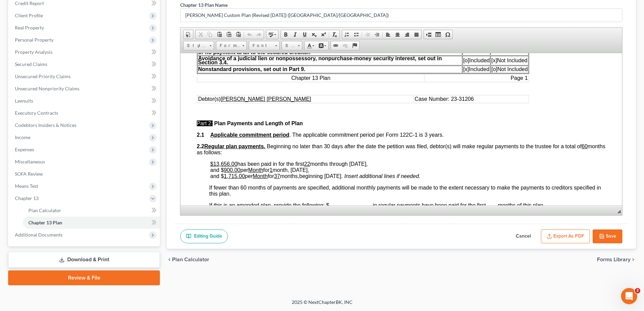 This screenshot has width=644, height=311. I want to click on button: Cancel, so click(523, 237).